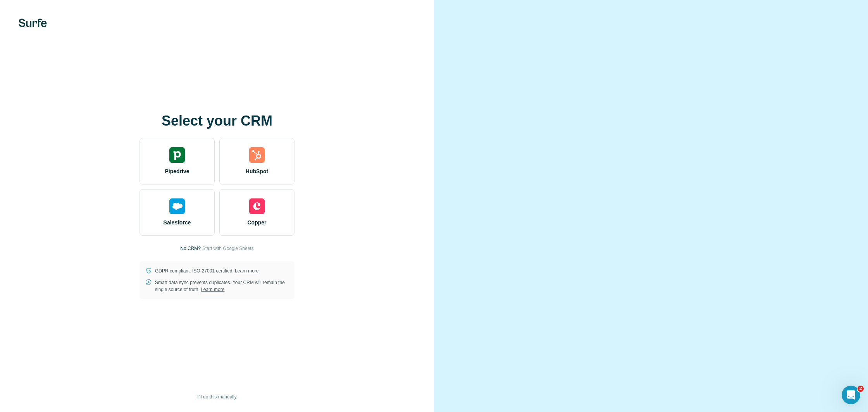 The image size is (868, 412). Describe the element at coordinates (861, 389) in the screenshot. I see `span: 2` at that location.